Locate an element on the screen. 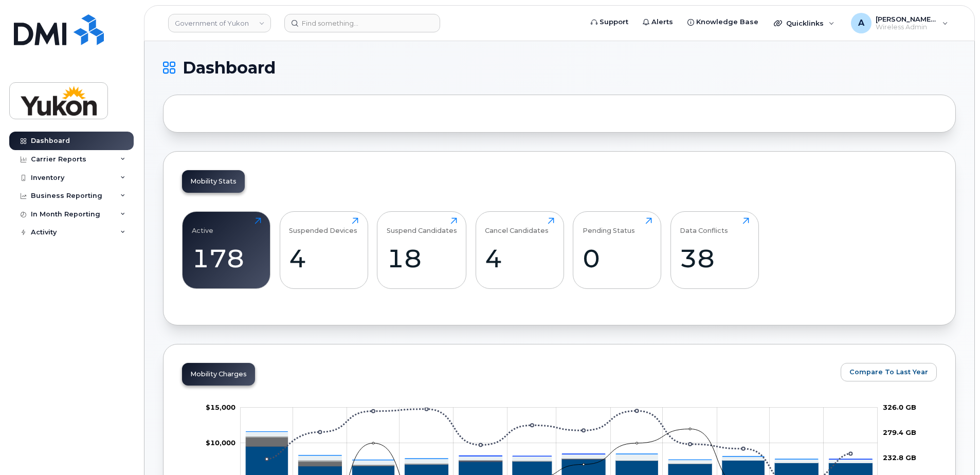  span: Compare To Last Year is located at coordinates (888, 372).